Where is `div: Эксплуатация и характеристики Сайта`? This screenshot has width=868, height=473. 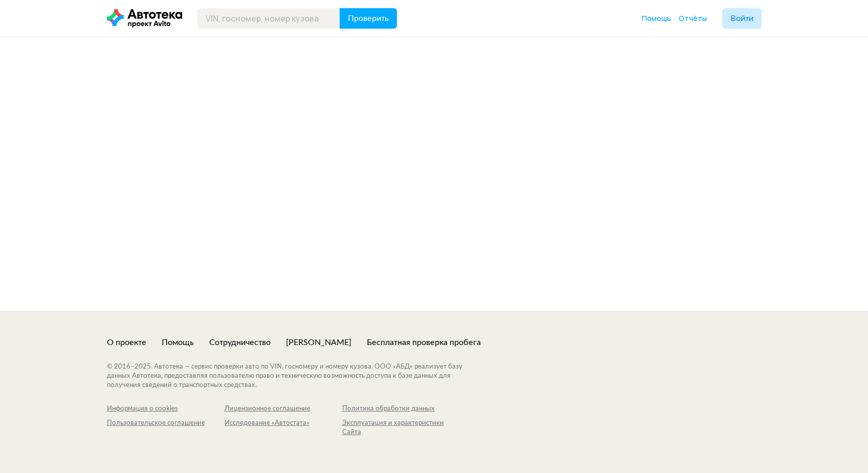 div: Эксплуатация и характеристики Сайта is located at coordinates (401, 428).